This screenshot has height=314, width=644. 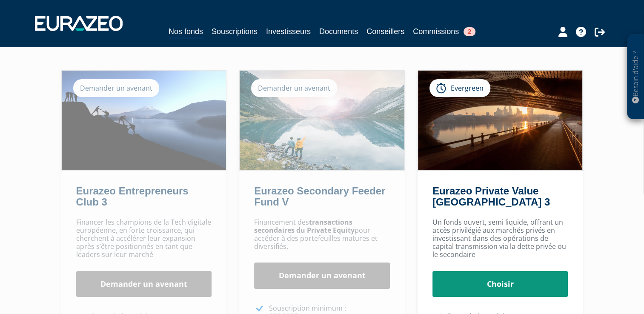 I want to click on div: Evergreen, so click(x=459, y=88).